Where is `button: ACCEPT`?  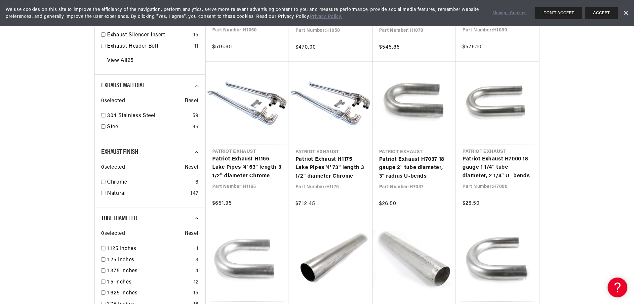
button: ACCEPT is located at coordinates (602, 13).